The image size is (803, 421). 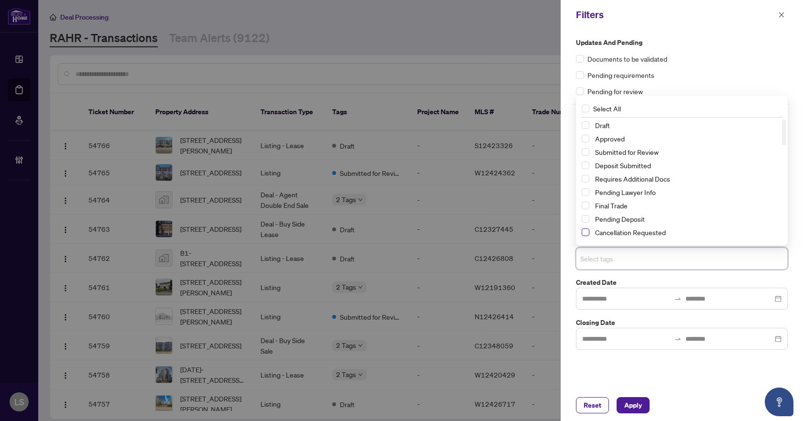 What do you see at coordinates (607, 109) in the screenshot?
I see `span: Select All` at bounding box center [607, 109].